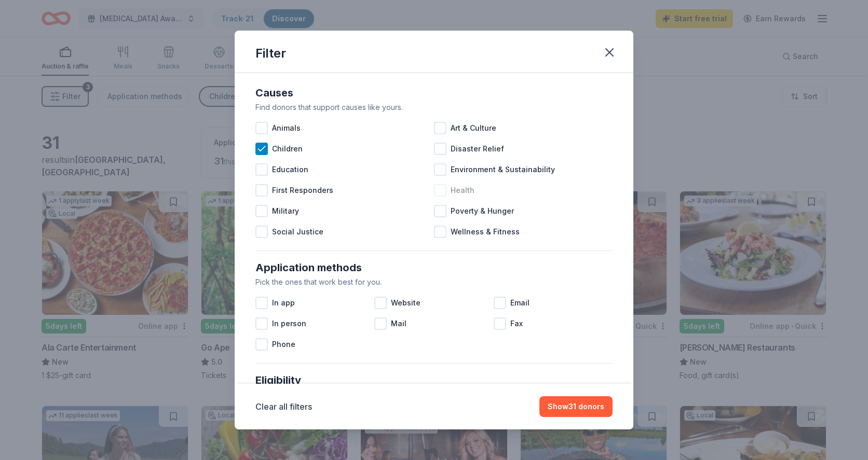 Image resolution: width=868 pixels, height=460 pixels. What do you see at coordinates (520, 303) in the screenshot?
I see `span: Email` at bounding box center [520, 303].